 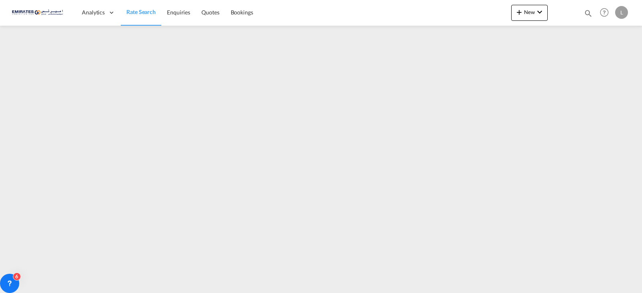 I want to click on md-icon: icon-plus 400-fg, so click(x=519, y=12).